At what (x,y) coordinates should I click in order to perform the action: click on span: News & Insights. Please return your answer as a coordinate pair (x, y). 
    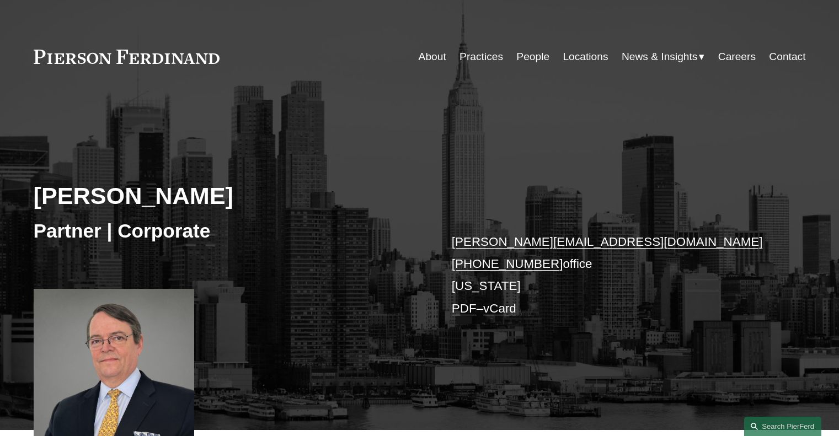
    Looking at the image, I should click on (660, 57).